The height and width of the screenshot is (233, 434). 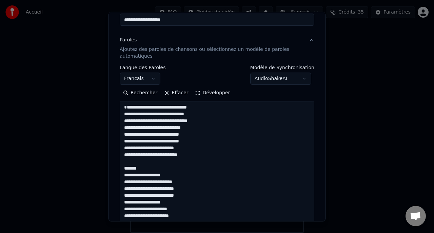 I want to click on button: Effacer, so click(x=176, y=93).